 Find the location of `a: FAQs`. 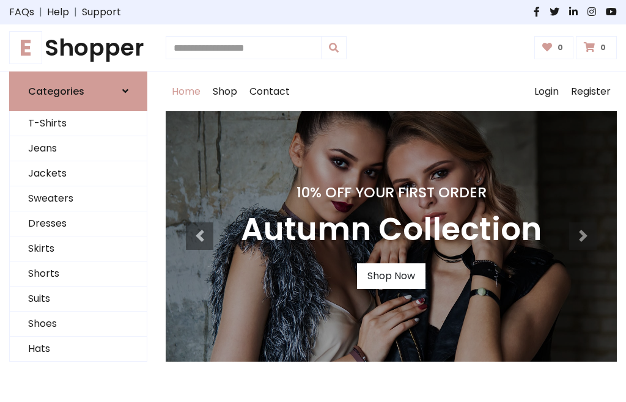

a: FAQs is located at coordinates (21, 12).